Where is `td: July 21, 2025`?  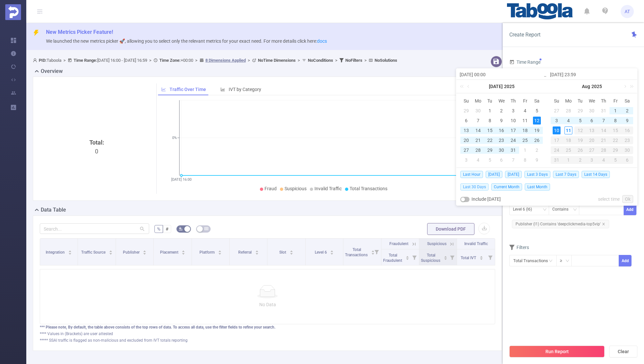 td: July 21, 2025 is located at coordinates (478, 140).